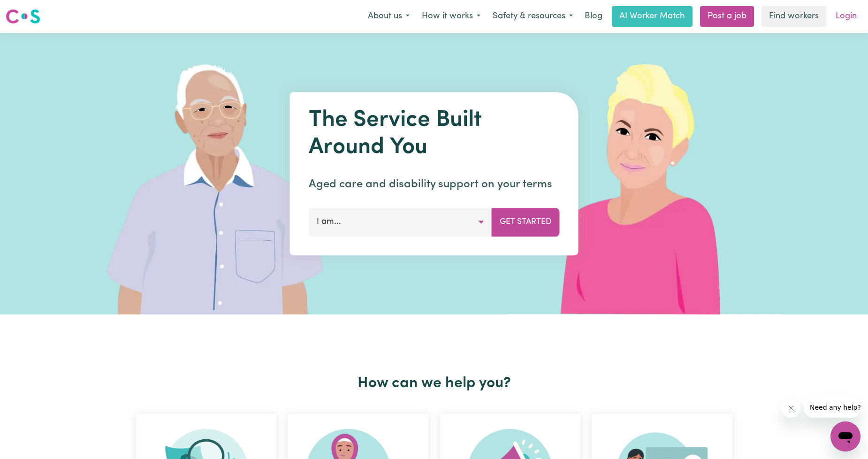  I want to click on a: Find workers, so click(793, 16).